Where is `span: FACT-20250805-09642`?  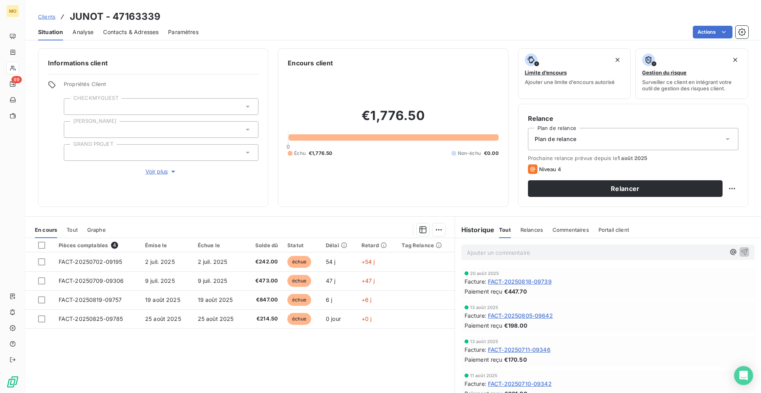
span: FACT-20250805-09642 is located at coordinates (520, 315).